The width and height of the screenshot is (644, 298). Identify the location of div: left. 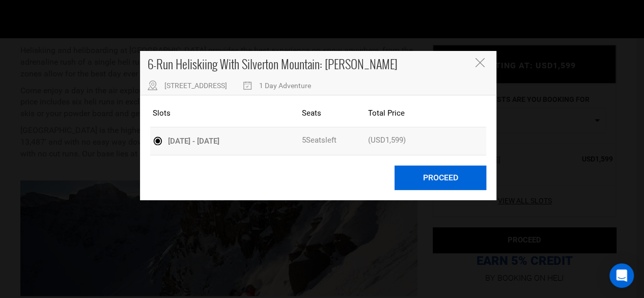
(335, 140).